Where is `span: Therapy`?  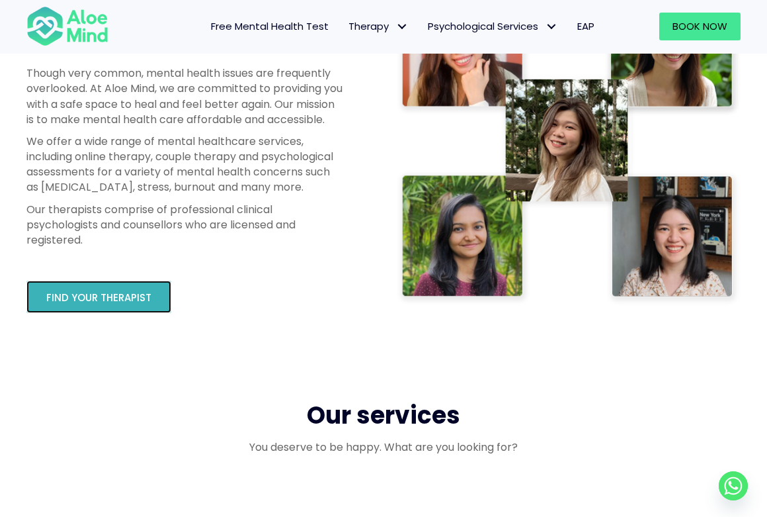
span: Therapy is located at coordinates (378, 26).